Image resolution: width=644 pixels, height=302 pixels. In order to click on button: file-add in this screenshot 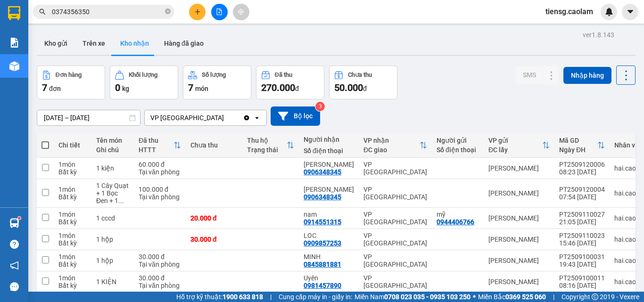, I will do `click(219, 12)`.